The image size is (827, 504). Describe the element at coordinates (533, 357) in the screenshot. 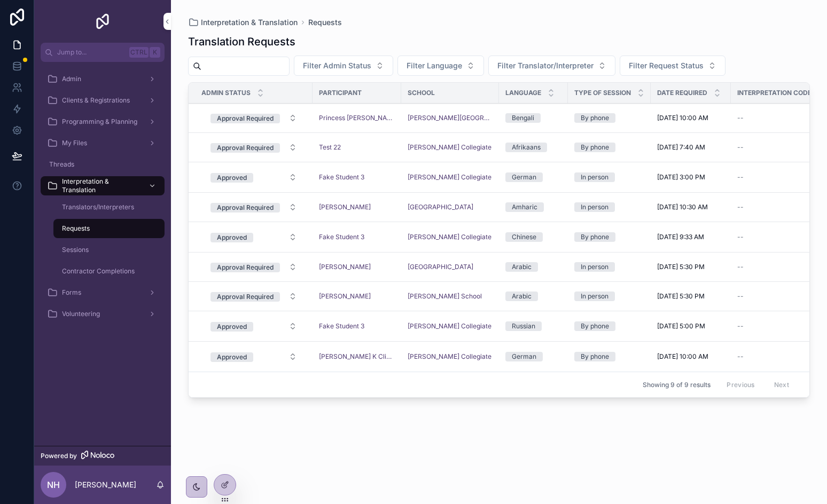

I see `a: German` at that location.